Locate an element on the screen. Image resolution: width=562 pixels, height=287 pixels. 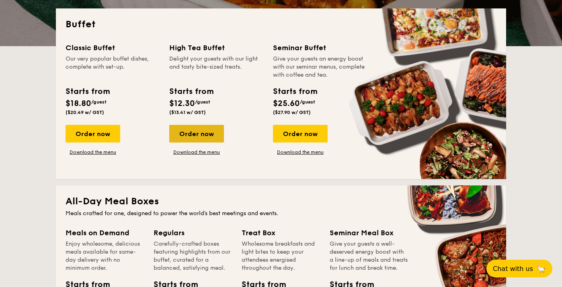
div: High Tea Buffet is located at coordinates (216, 48).